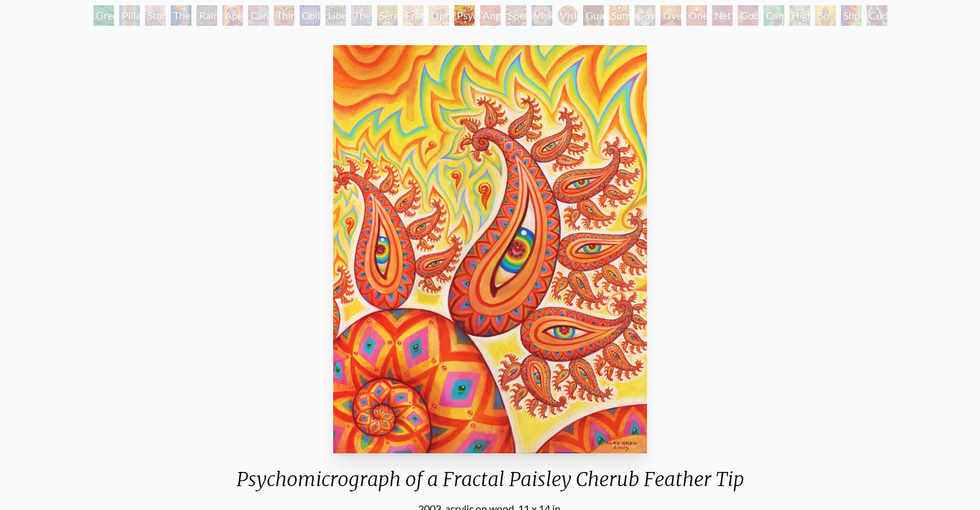 This screenshot has height=510, width=980. I want to click on div: Collective Vision, so click(310, 16).